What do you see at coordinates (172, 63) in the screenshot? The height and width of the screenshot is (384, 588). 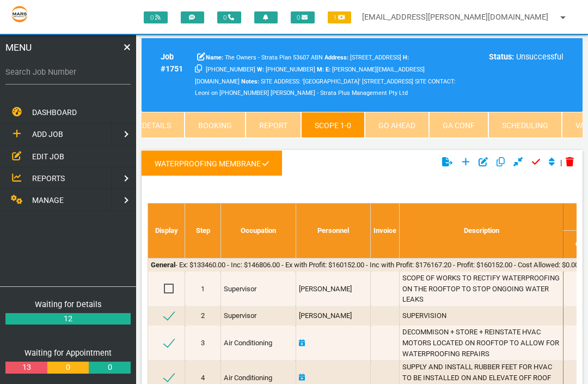 I see `b: Job # 1751` at bounding box center [172, 63].